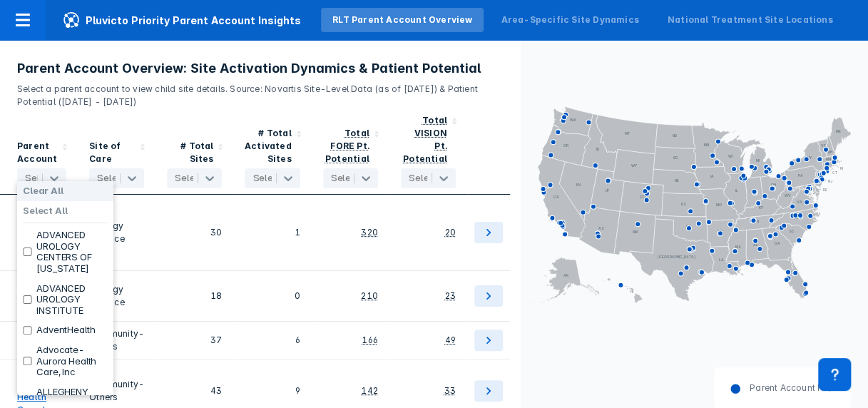  What do you see at coordinates (450, 391) in the screenshot?
I see `div: 33` at bounding box center [450, 391].